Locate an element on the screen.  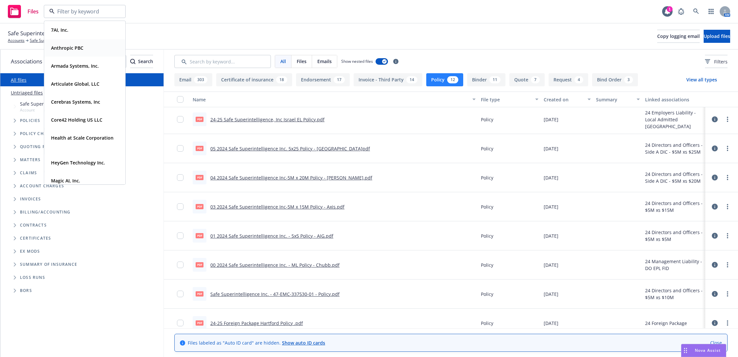
button: View all types is located at coordinates (702, 80).